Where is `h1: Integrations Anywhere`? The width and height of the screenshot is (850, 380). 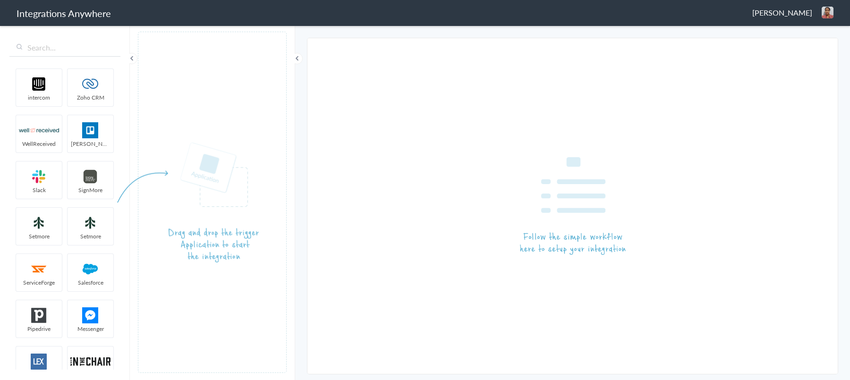
h1: Integrations Anywhere is located at coordinates (64, 13).